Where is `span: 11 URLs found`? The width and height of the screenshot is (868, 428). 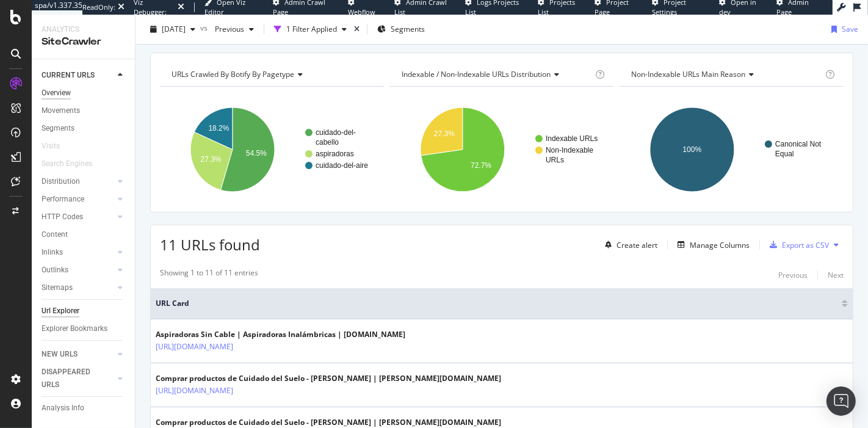 span: 11 URLs found is located at coordinates (210, 244).